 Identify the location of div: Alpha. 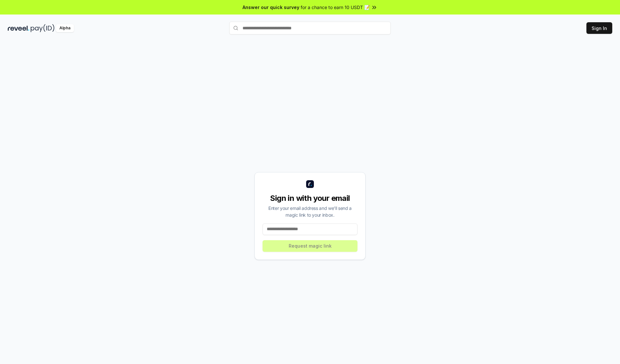
(65, 28).